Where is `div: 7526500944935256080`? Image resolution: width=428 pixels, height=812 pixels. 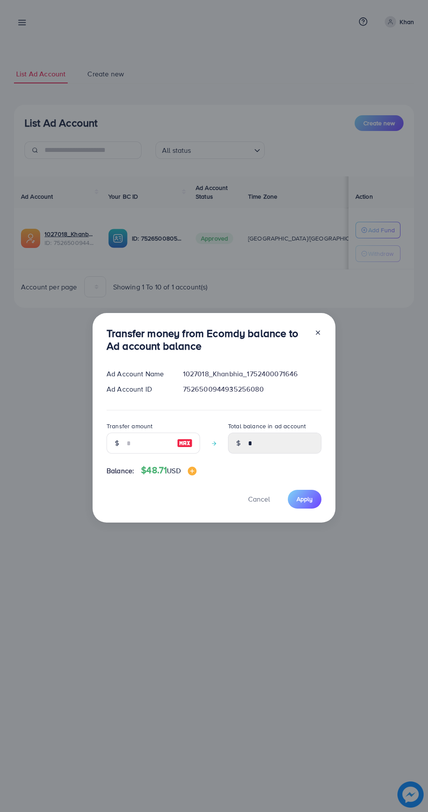 div: 7526500944935256080 is located at coordinates (252, 389).